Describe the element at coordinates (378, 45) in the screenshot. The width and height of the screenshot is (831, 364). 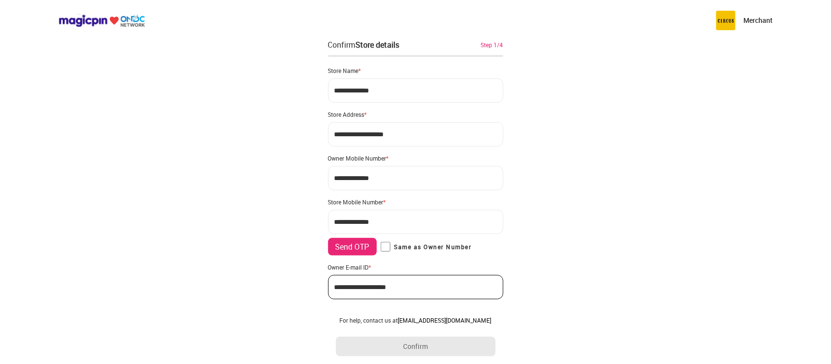
I see `div: Store details` at that location.